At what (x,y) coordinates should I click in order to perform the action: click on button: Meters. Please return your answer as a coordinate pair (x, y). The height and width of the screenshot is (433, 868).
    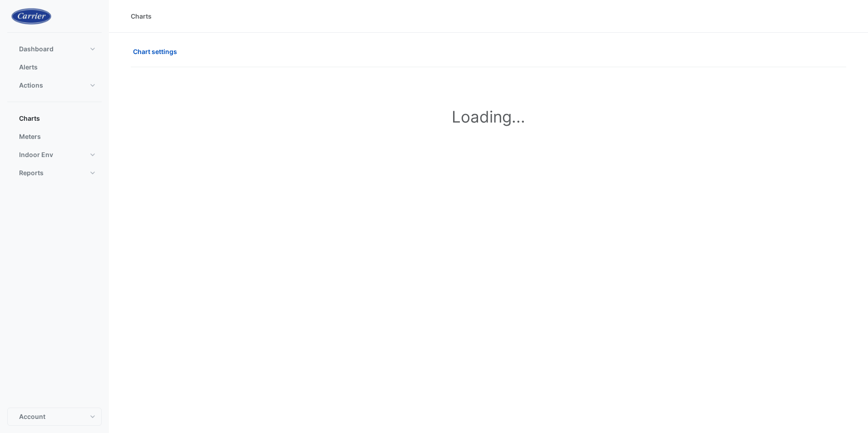
    Looking at the image, I should click on (54, 137).